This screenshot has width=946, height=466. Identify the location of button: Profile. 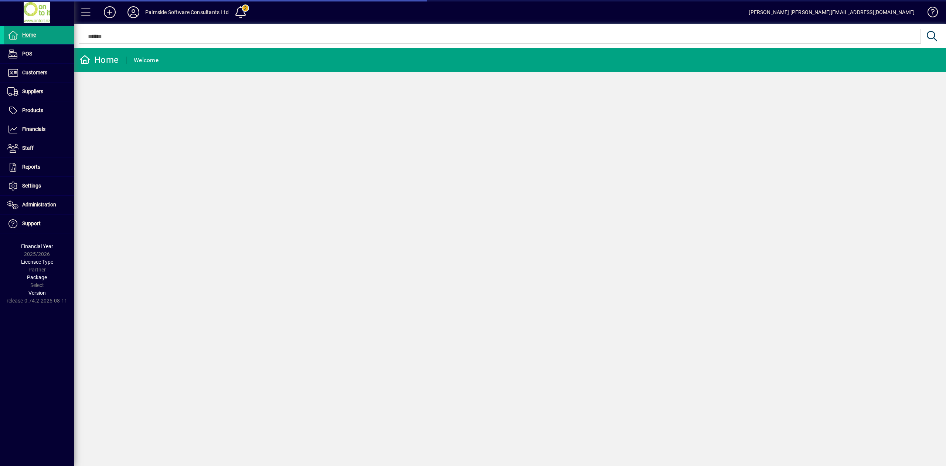
(133, 12).